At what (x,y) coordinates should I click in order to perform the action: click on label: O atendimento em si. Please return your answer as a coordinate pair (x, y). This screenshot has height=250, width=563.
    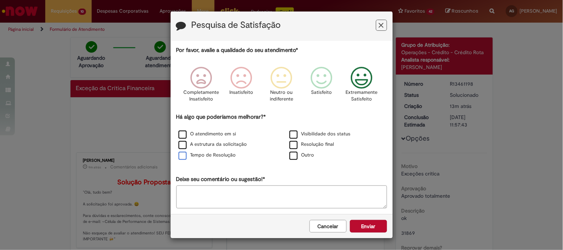
    Looking at the image, I should click on (208, 134).